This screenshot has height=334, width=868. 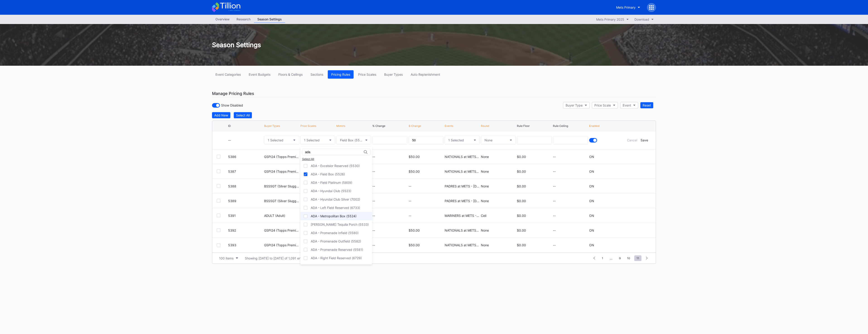 I want to click on div: ADA - Field Platinum (5809), so click(x=331, y=183).